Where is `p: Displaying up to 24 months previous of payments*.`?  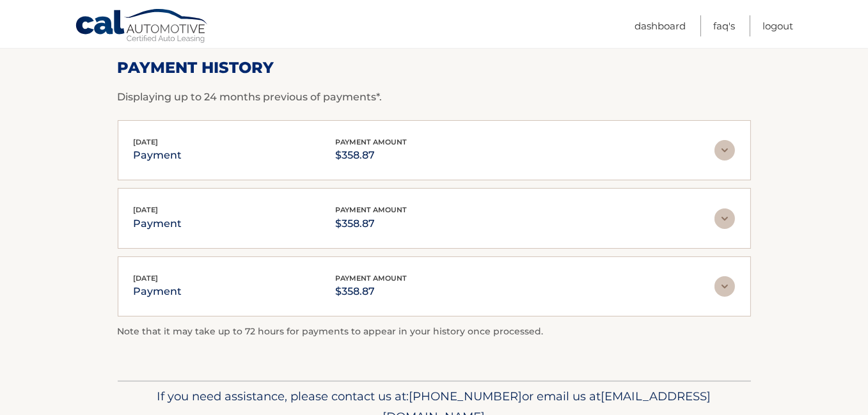
p: Displaying up to 24 months previous of payments*. is located at coordinates (434, 98).